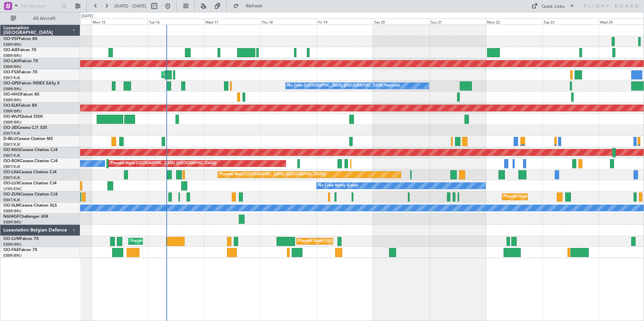 The width and height of the screenshot is (644, 321). Describe the element at coordinates (12, 161) in the screenshot. I see `span: OO-ROK` at that location.